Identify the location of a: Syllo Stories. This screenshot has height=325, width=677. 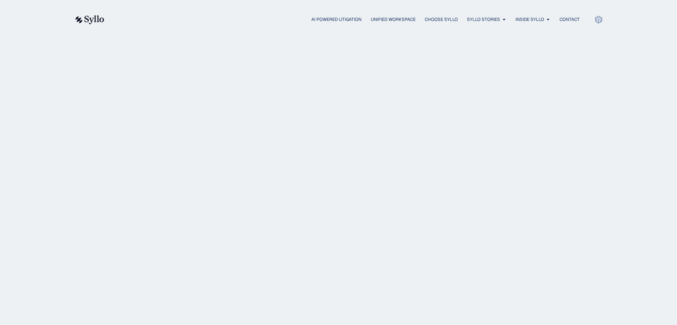
(484, 19).